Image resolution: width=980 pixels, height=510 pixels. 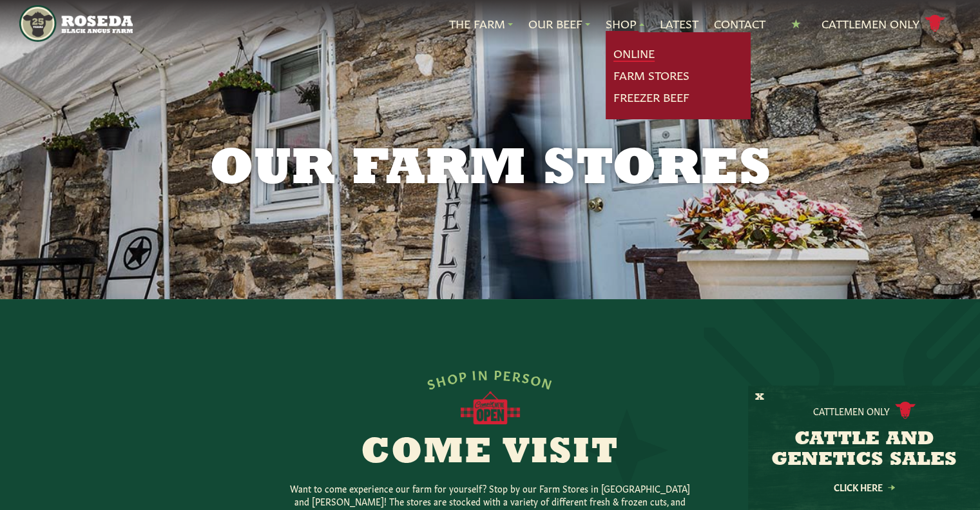 I want to click on button: X, so click(x=760, y=397).